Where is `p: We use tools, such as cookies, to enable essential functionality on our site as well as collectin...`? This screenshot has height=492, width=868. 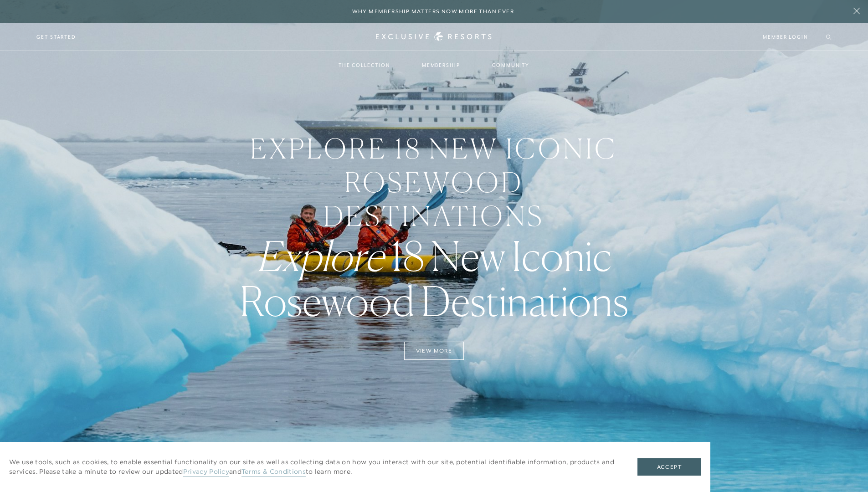 p: We use tools, such as cookies, to enable essential functionality on our site as well as collectin... is located at coordinates (314, 467).